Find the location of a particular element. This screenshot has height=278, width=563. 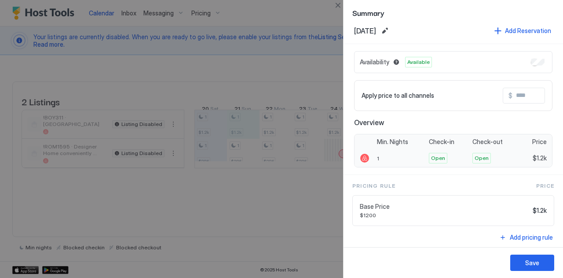

span: Apply price to all channels is located at coordinates (398, 96).